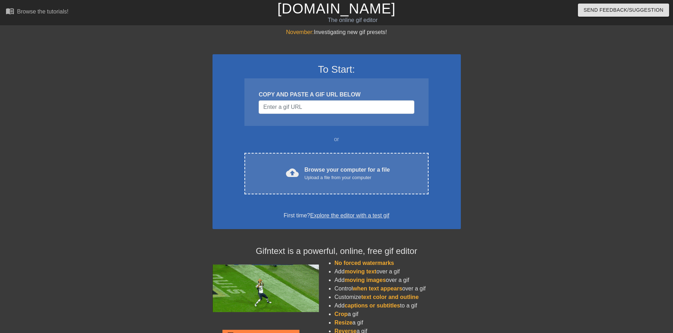 The height and width of the screenshot is (333, 673). Describe the element at coordinates (337, 70) in the screenshot. I see `h3: To Start:` at that location.